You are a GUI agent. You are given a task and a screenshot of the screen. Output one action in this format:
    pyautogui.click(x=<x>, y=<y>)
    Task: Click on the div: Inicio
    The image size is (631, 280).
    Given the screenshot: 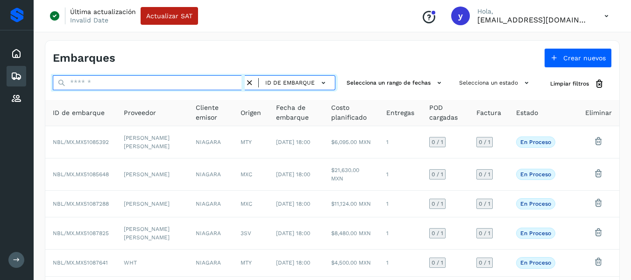 What is the action you would take?
    pyautogui.click(x=16, y=54)
    